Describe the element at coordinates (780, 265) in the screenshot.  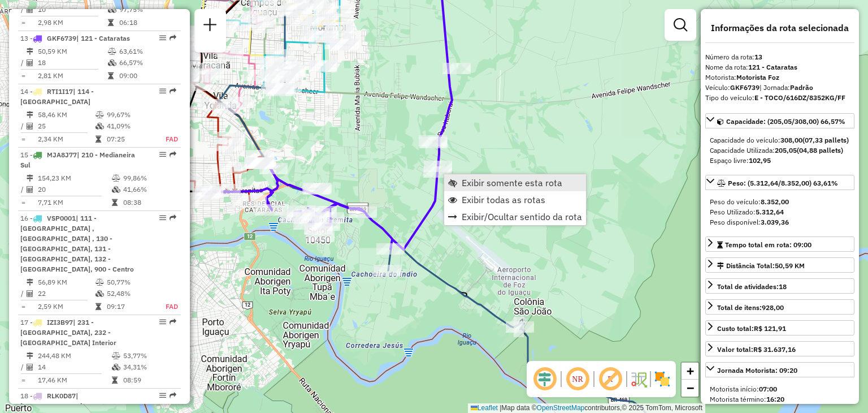
I see `a: Distância Total:50,59 KM` at that location.